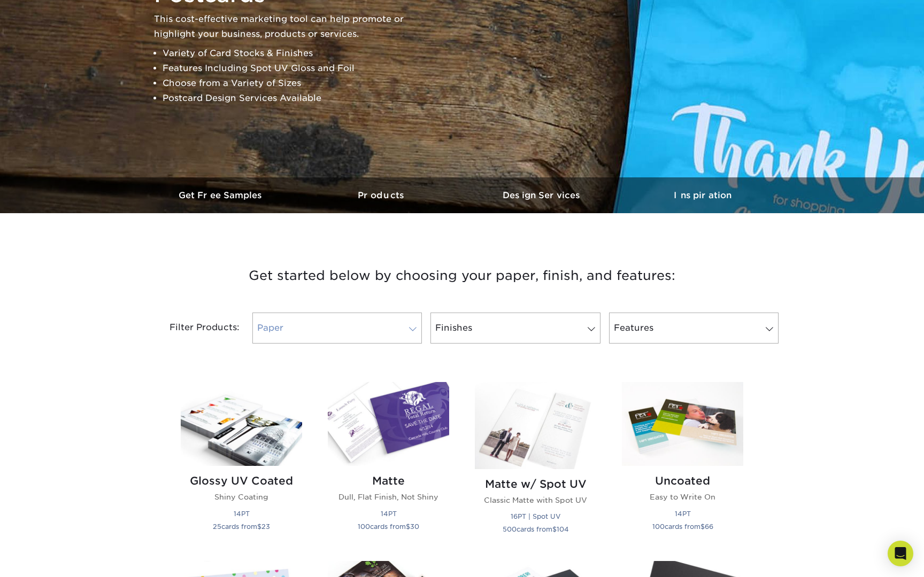  Describe the element at coordinates (703, 195) in the screenshot. I see `h3: Inspiration` at that location.